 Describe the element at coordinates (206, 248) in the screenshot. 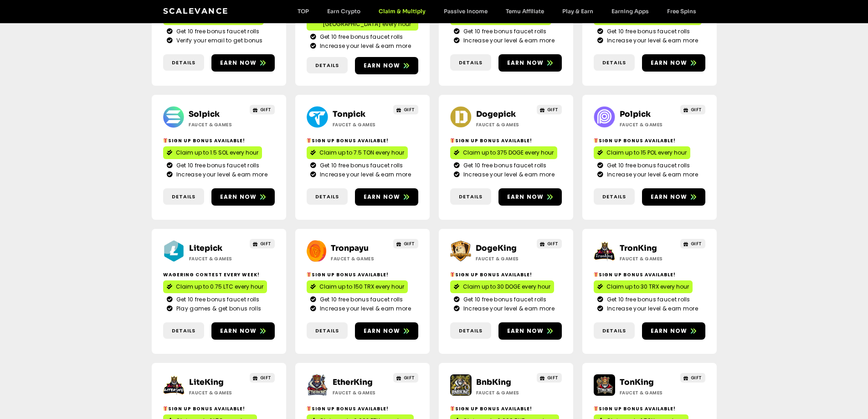

I see `a: Litepick` at that location.